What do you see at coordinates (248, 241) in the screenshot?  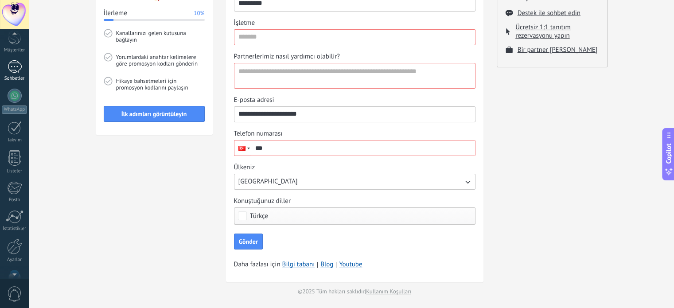 I see `span: Gönder` at bounding box center [248, 241].